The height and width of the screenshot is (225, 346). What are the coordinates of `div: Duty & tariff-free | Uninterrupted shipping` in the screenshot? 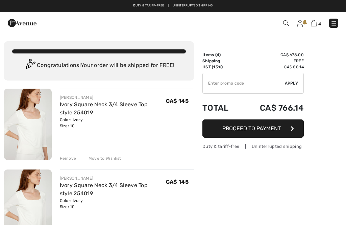 It's located at (253, 146).